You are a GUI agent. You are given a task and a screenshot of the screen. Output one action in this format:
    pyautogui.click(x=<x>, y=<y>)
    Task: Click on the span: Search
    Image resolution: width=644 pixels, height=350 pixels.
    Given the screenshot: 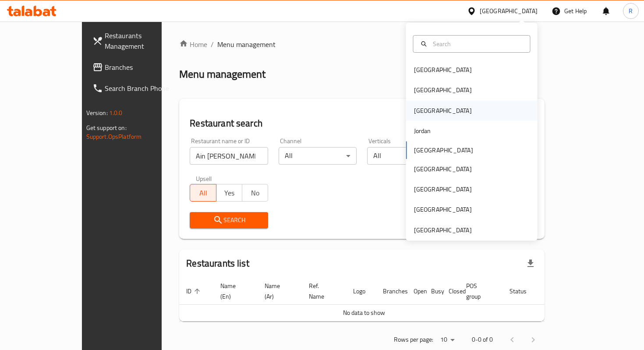 What is the action you would take?
    pyautogui.click(x=229, y=220)
    